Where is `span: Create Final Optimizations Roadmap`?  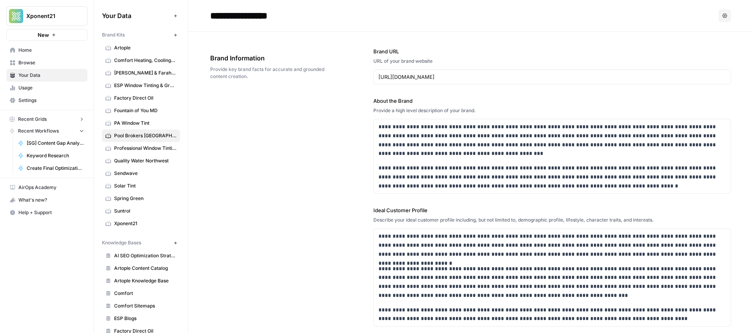
span: Create Final Optimizations Roadmap is located at coordinates (55, 168).